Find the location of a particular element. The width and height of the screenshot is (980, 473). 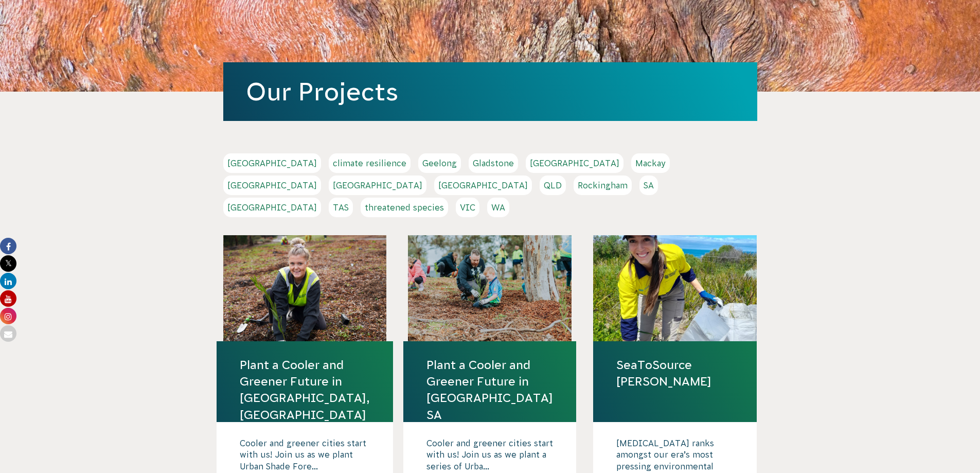

a: Gladstone is located at coordinates (493, 163).